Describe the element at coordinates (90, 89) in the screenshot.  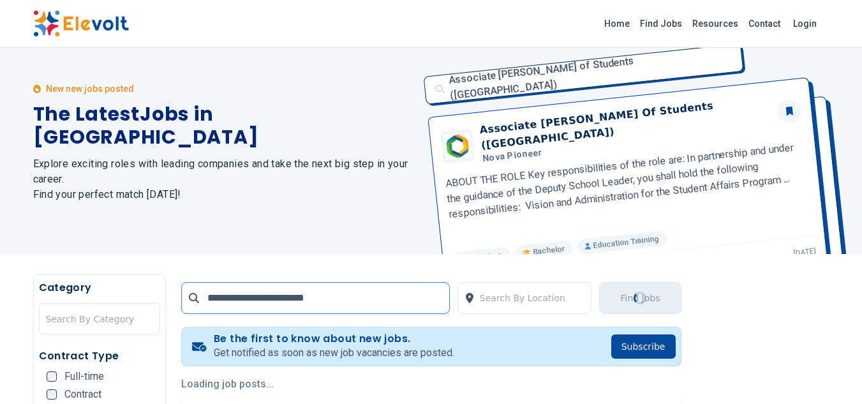
I see `p: New new jobs posted` at that location.